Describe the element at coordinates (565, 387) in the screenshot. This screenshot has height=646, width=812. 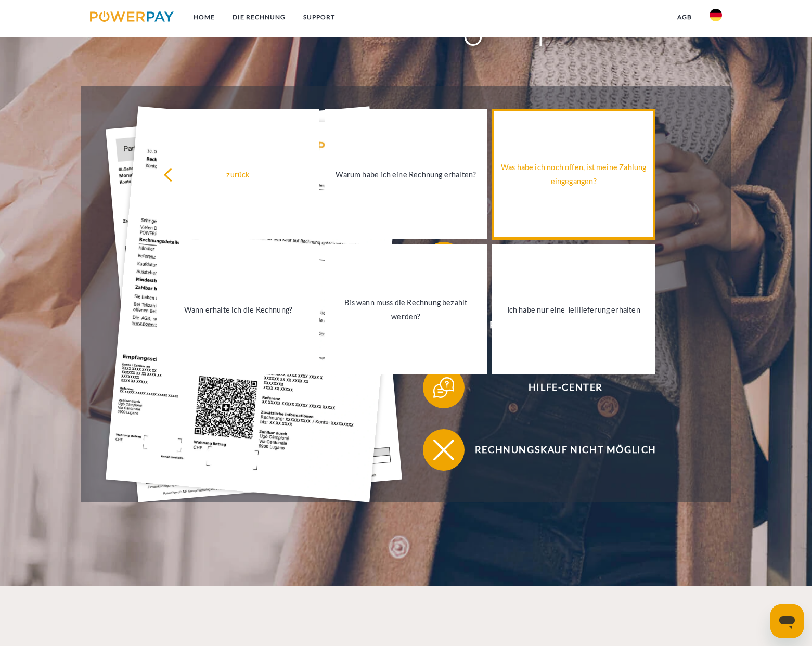
I see `span: Hilfe-Center` at that location.